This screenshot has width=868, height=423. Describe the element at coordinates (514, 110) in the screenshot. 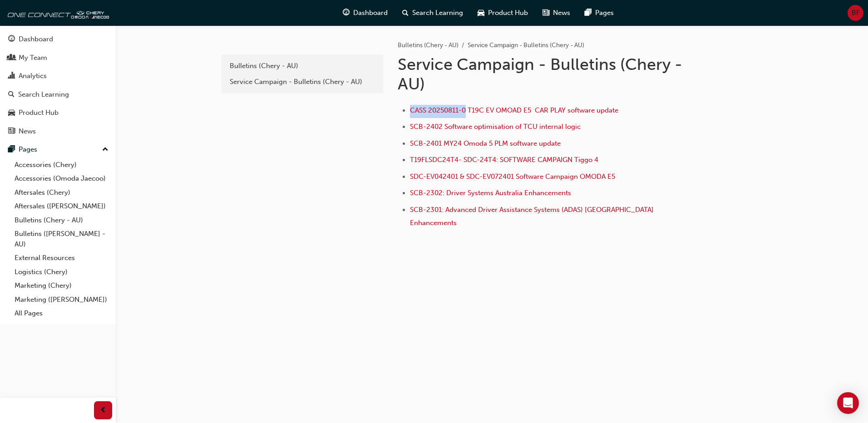

I see `span: CASS 20250811-0 T19C EV OMOAD E5 CAR PLAY software update` at that location.